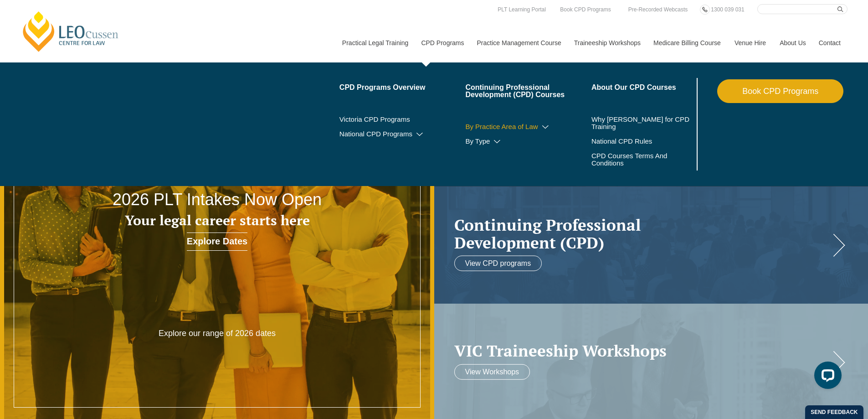 This screenshot has height=419, width=868. What do you see at coordinates (658, 10) in the screenshot?
I see `a: Pre-Recorded Webcasts` at bounding box center [658, 10].